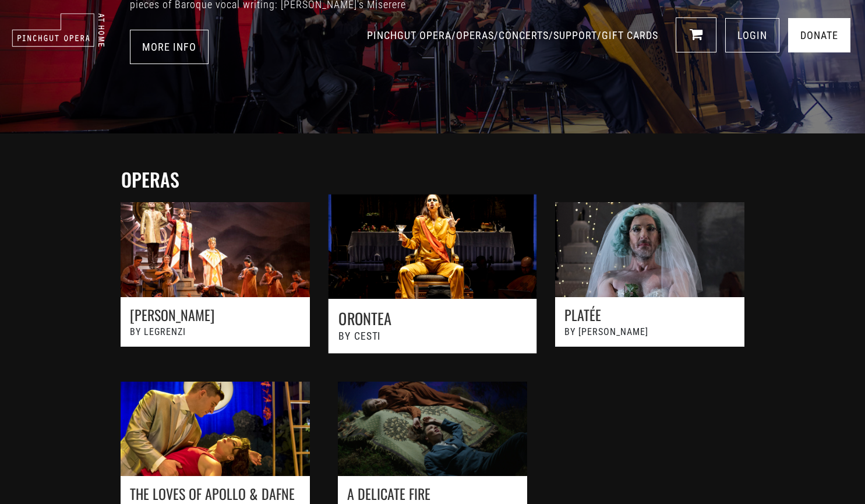 This screenshot has height=504, width=865. I want to click on a: GIFT CARDS, so click(630, 35).